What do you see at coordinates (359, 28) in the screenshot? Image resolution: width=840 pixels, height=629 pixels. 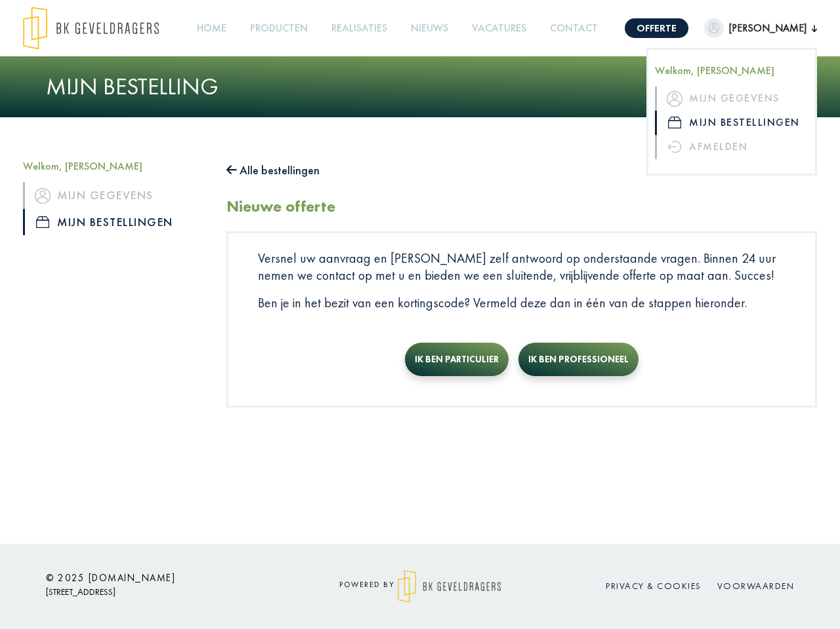 I see `a: Realisaties` at bounding box center [359, 28].